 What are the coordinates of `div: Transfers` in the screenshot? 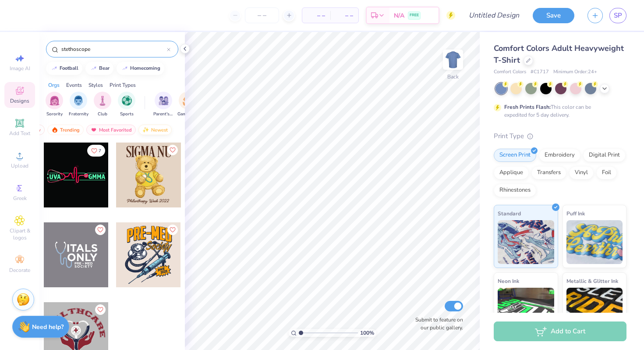 It's located at (549, 173).